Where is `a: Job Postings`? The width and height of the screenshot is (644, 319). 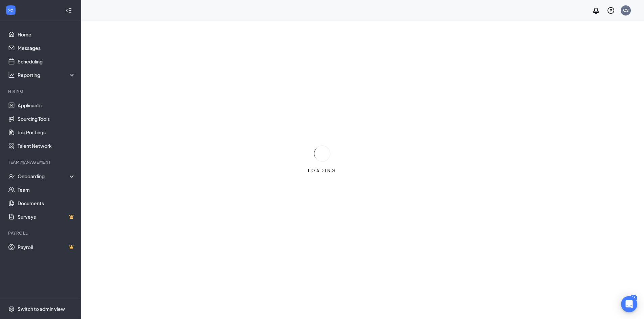
a: Job Postings is located at coordinates (46, 132).